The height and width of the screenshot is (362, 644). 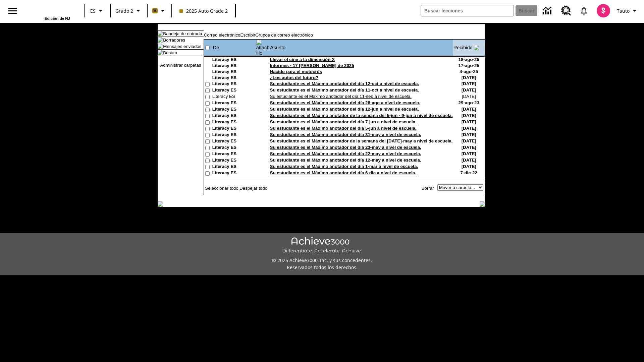 I want to click on input: Buscar campo, so click(x=467, y=10).